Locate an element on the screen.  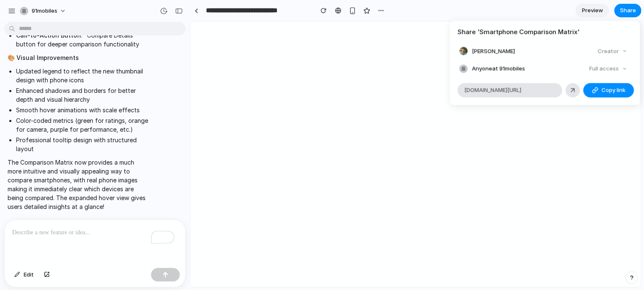
span: Anyone at 91mobiles is located at coordinates (499, 69).